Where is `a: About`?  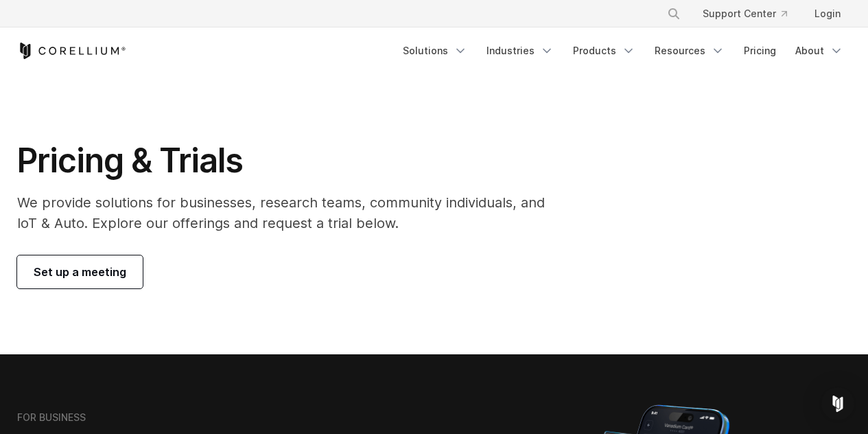
a: About is located at coordinates (819, 51).